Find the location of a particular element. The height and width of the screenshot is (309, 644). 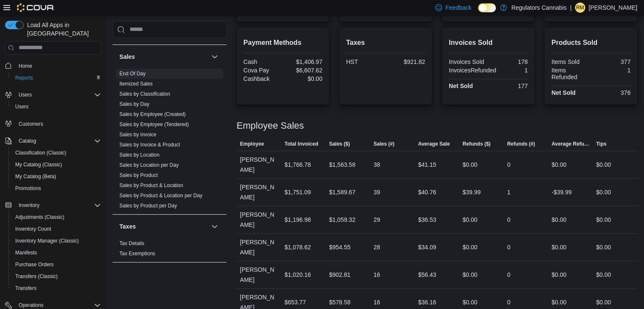

a: Reports is located at coordinates (24, 78).